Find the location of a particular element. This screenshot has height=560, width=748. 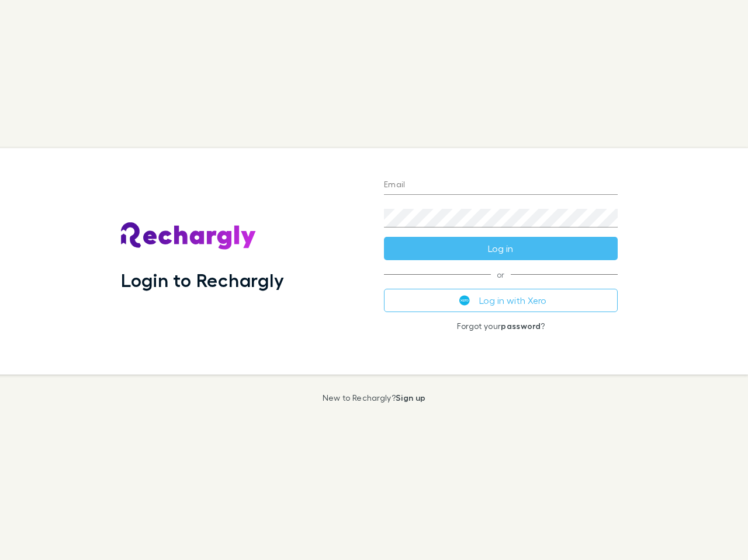

button: Log in with Xero is located at coordinates (500, 301).